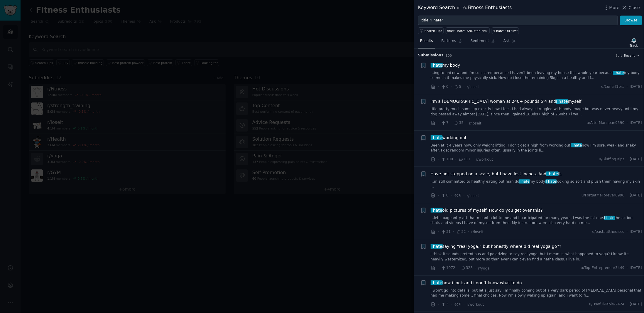 Image resolution: width=644 pixels, height=313 pixels. Describe the element at coordinates (619, 55) in the screenshot. I see `div: Sort` at that location.